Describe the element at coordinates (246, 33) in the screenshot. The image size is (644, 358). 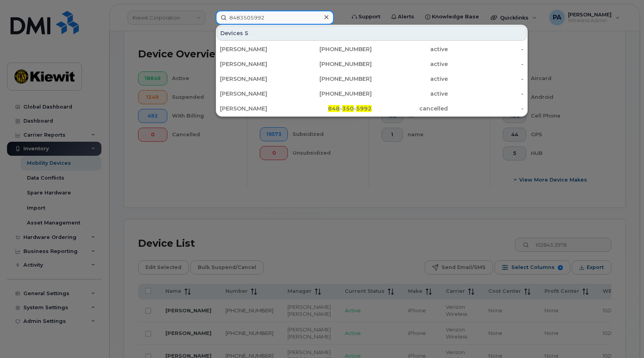
I see `span: 5` at that location.